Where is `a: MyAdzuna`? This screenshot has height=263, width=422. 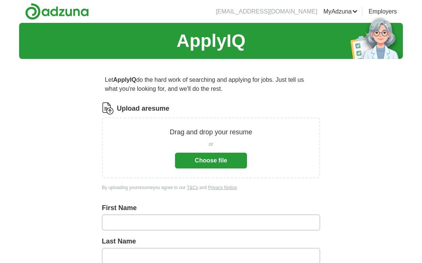 a: MyAdzuna is located at coordinates (341, 12).